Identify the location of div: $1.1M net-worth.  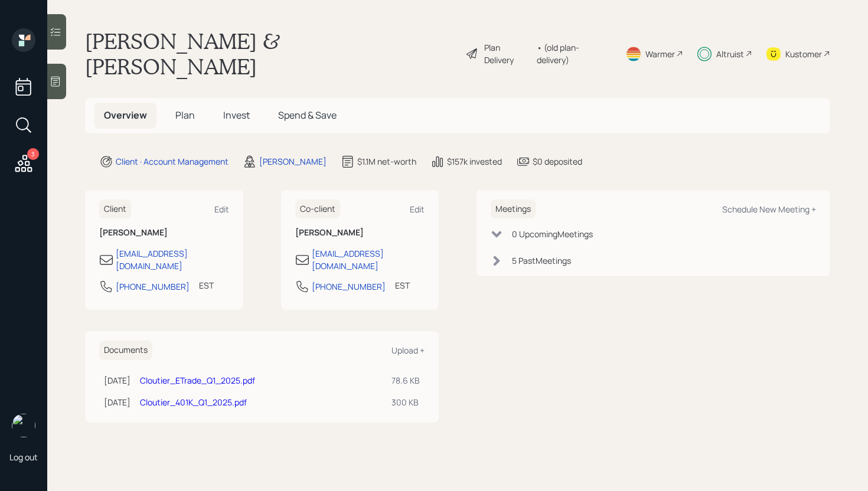
(387, 161).